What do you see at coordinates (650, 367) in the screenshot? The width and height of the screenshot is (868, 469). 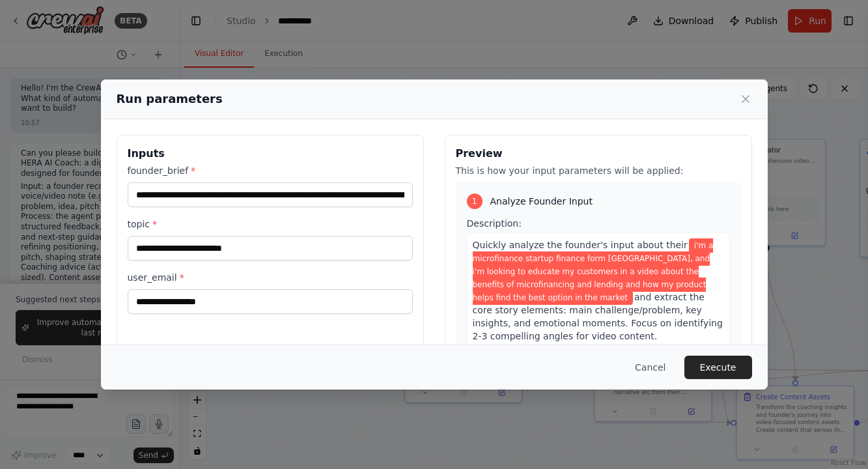 I see `button: Cancel` at bounding box center [650, 367].